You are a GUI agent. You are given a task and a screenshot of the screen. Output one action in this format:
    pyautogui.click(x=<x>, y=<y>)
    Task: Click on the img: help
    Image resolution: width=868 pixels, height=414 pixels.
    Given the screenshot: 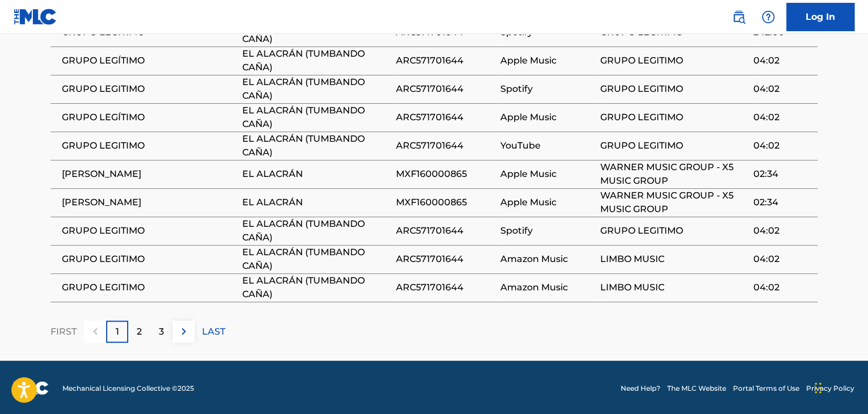 What is the action you would take?
    pyautogui.click(x=768, y=17)
    